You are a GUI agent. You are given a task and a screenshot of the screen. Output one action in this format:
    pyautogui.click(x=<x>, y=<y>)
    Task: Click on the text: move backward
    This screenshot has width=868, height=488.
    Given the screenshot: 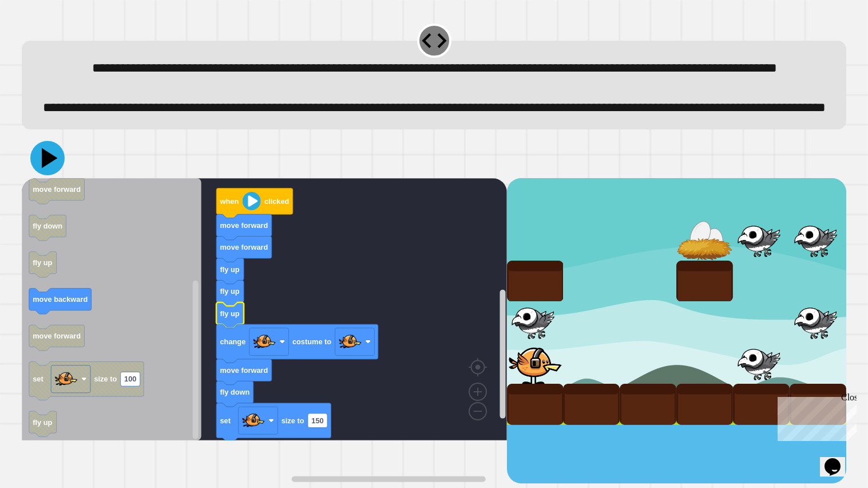 What is the action you would take?
    pyautogui.click(x=60, y=299)
    